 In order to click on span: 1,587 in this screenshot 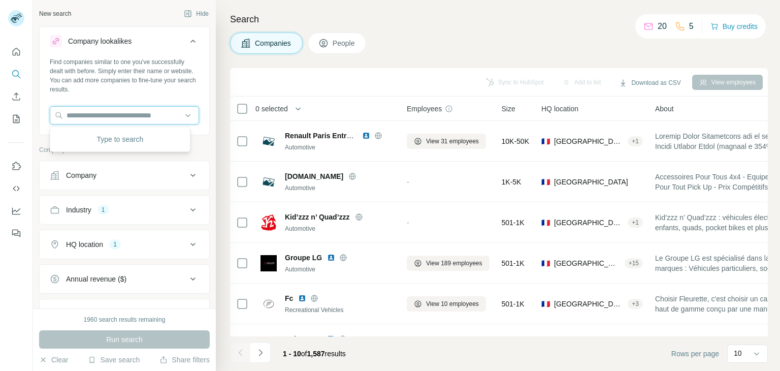, I will do `click(316, 353)`.